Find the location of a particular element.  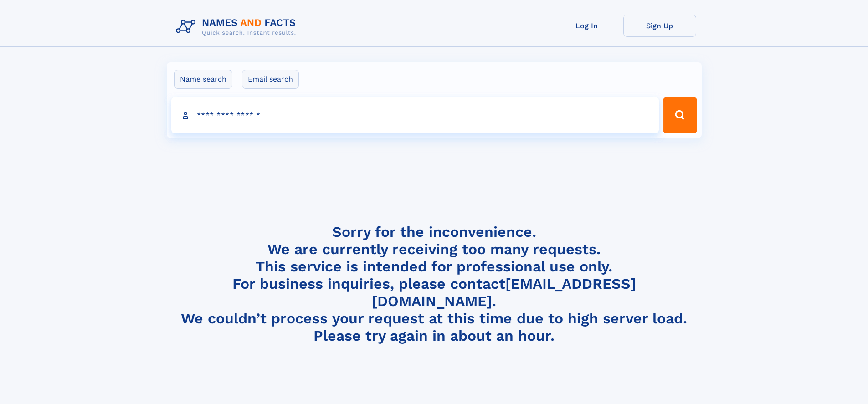

label: Email search is located at coordinates (270, 79).